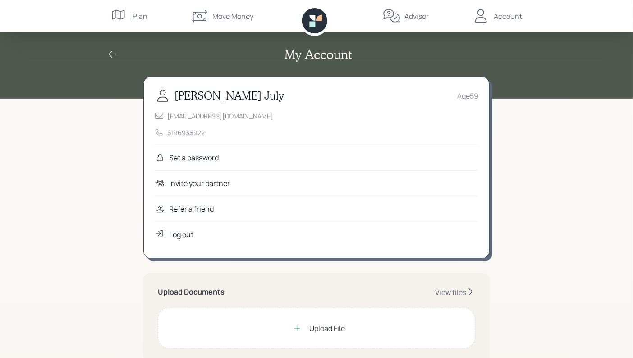  What do you see at coordinates (194, 158) in the screenshot?
I see `div: Set a password` at bounding box center [194, 158].